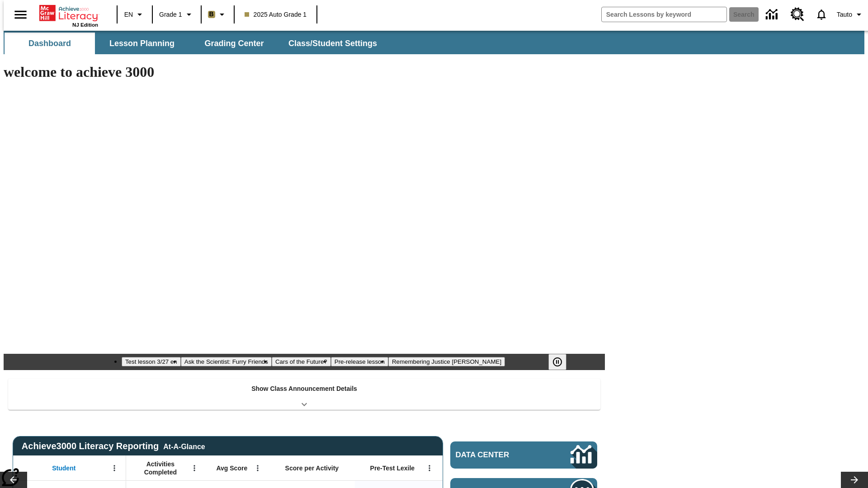  I want to click on span: Student, so click(64, 468).